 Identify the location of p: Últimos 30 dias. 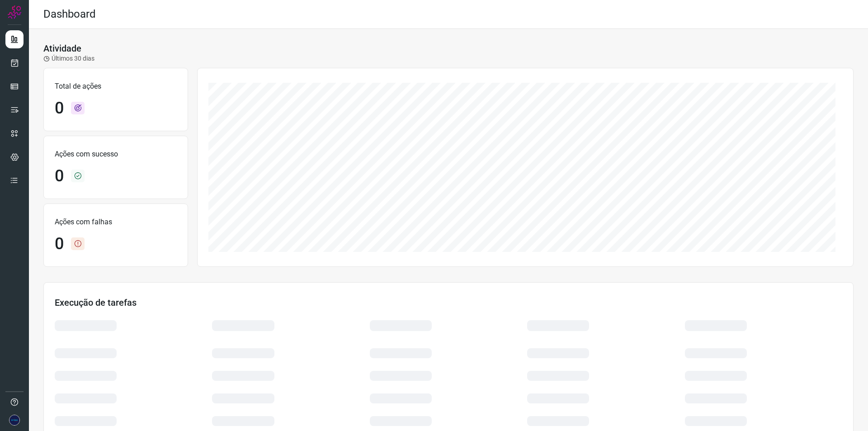
(69, 58).